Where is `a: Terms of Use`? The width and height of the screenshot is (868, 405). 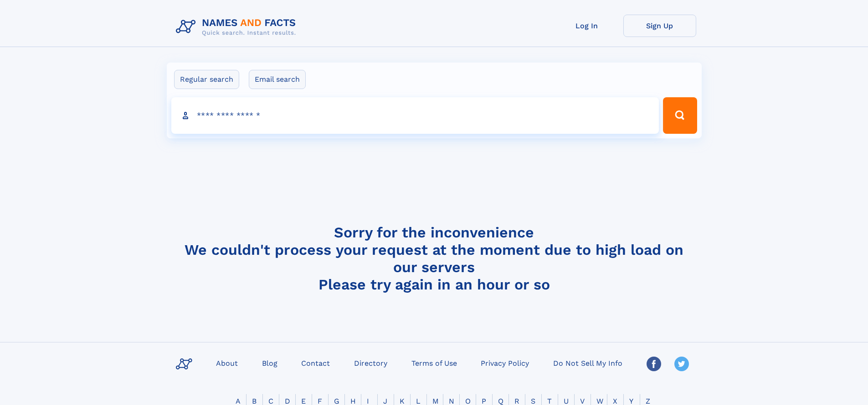
a: Terms of Use is located at coordinates (435, 362).